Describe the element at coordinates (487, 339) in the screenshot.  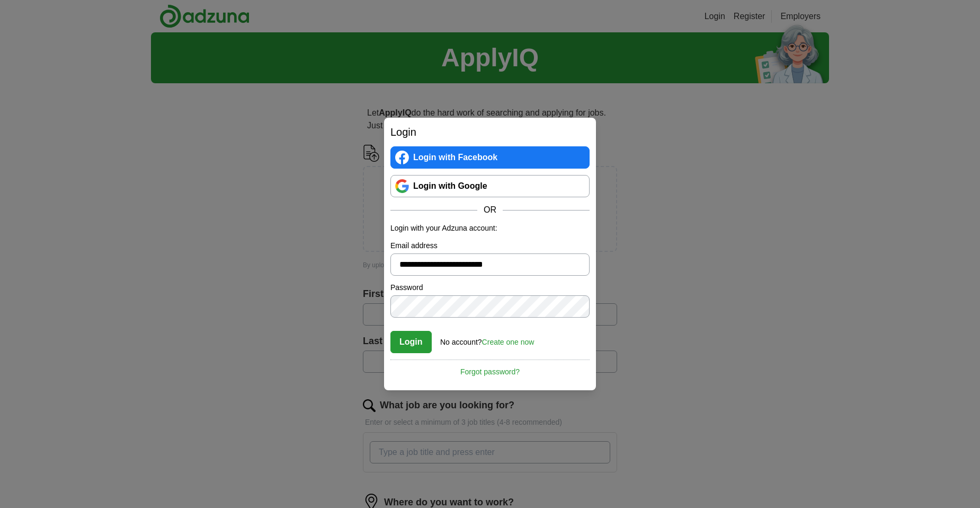
I see `div: No account?` at that location.